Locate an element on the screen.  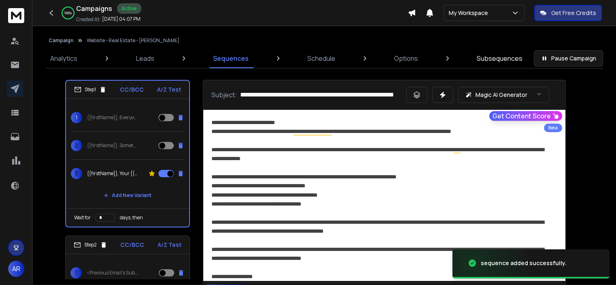
button: Add New Variant is located at coordinates (127, 195).